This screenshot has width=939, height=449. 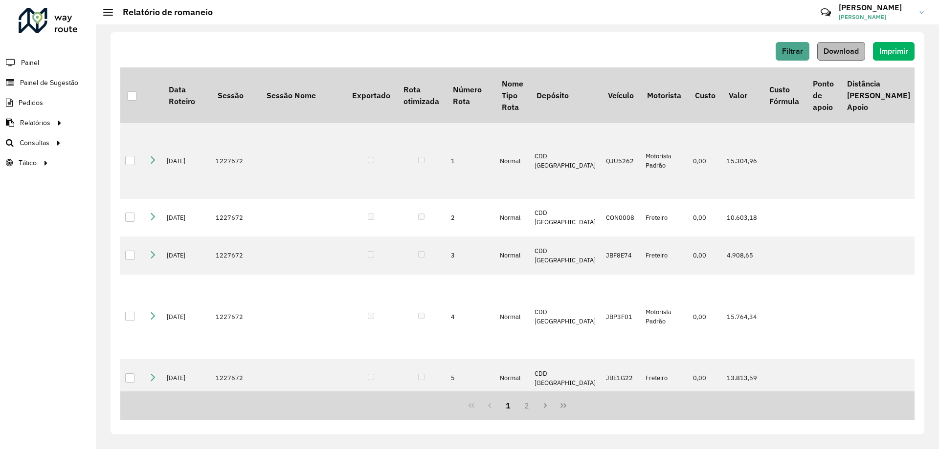 I want to click on button: 2, so click(x=527, y=406).